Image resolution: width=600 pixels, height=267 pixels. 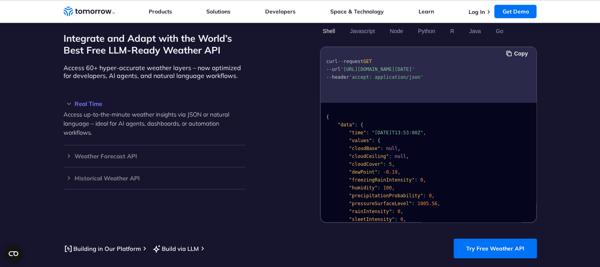 I want to click on button: Go, so click(x=499, y=31).